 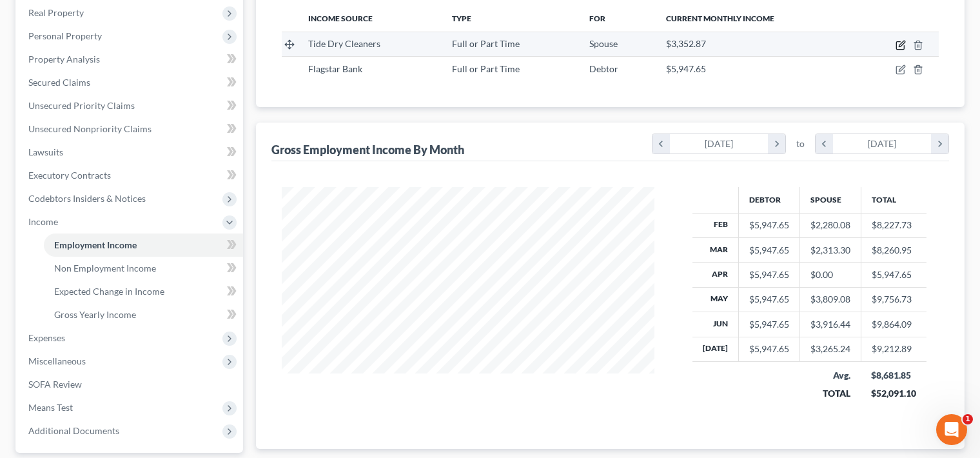 I want to click on td: $9,864.09, so click(x=893, y=325).